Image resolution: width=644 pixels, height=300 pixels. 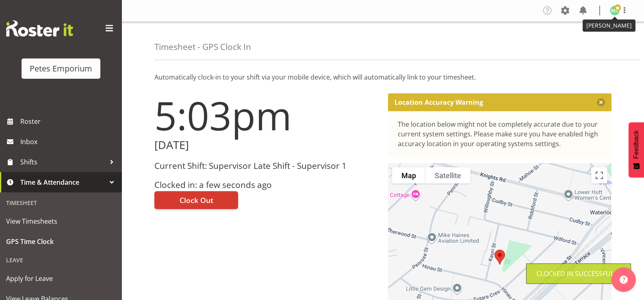 I want to click on img: help-xxl-2.png, so click(x=624, y=280).